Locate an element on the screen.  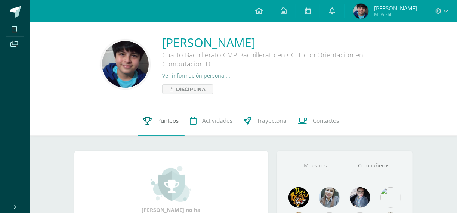
img: 29fc2a48271e3f3676cb2cb292ff2552.png is located at coordinates (299, 198).